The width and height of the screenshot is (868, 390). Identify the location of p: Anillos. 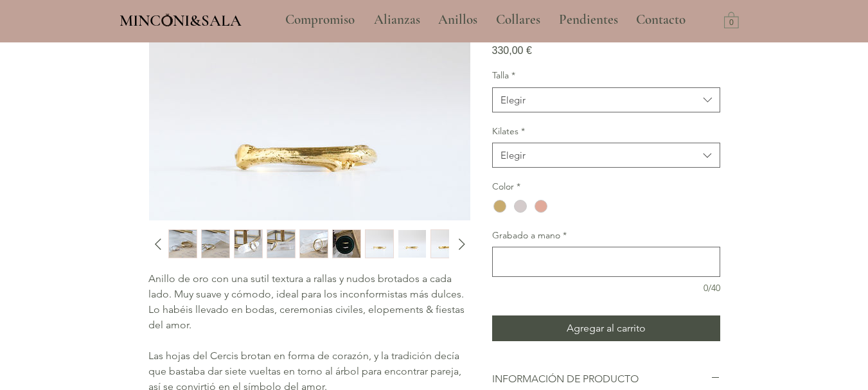
(458, 20).